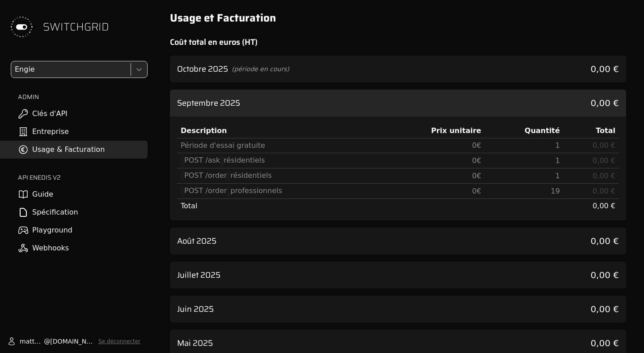  What do you see at coordinates (398, 18) in the screenshot?
I see `h1: Usage et Facturation` at bounding box center [398, 18].